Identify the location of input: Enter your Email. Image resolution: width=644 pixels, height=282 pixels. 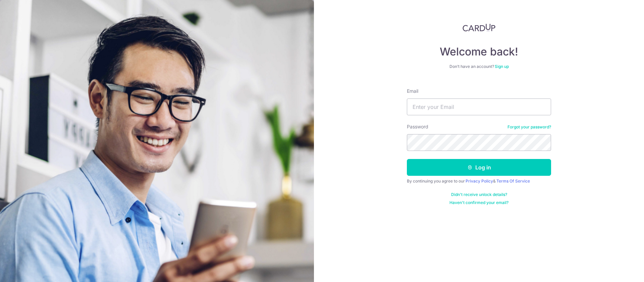
(479, 107).